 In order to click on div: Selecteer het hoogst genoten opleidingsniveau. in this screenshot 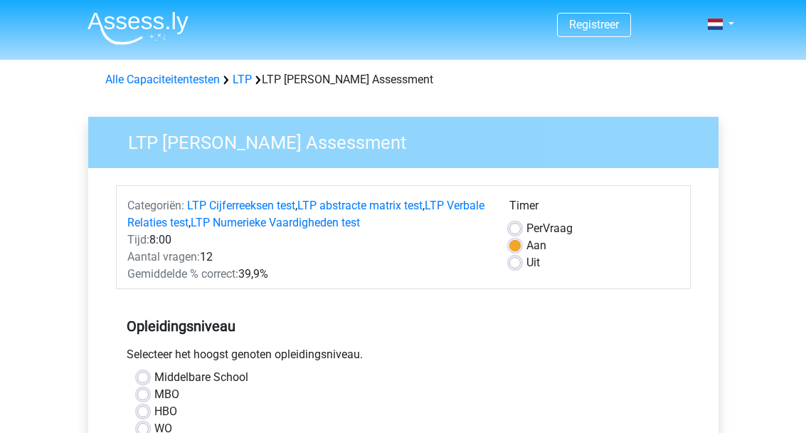, I will do `click(403, 357)`.